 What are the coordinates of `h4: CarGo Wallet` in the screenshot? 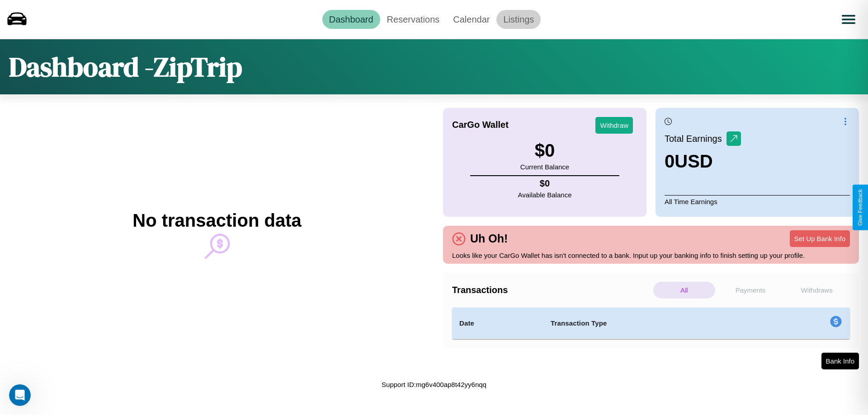 It's located at (480, 125).